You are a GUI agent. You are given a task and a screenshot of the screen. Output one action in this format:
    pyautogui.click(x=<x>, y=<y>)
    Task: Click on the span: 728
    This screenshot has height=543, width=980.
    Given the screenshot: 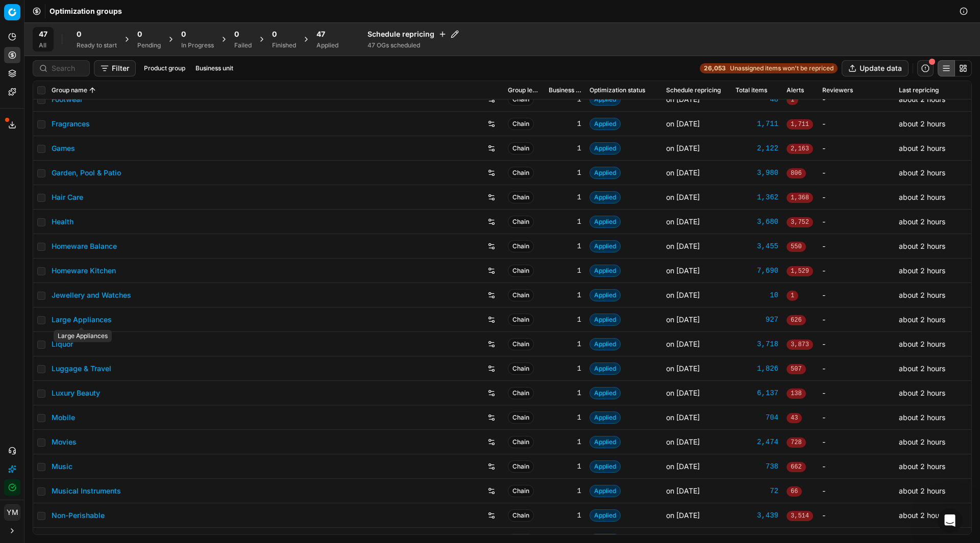 What is the action you would take?
    pyautogui.click(x=796, y=443)
    